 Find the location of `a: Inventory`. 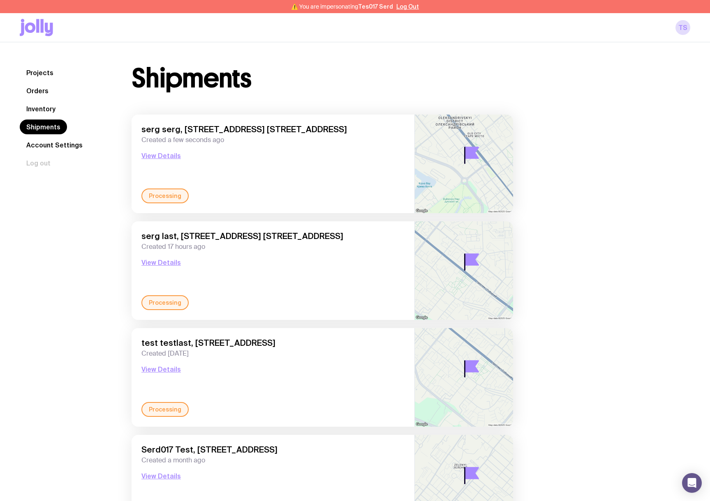

a: Inventory is located at coordinates (41, 109).